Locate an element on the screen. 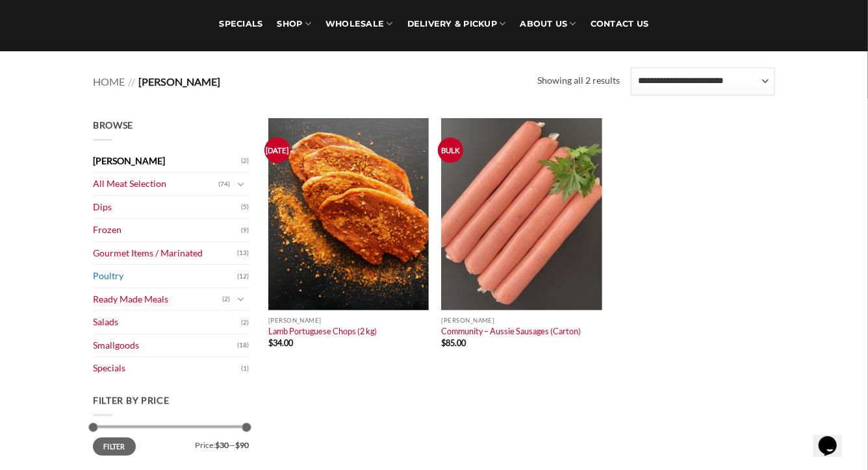 This screenshot has width=868, height=470. span: (13) is located at coordinates (243, 253).